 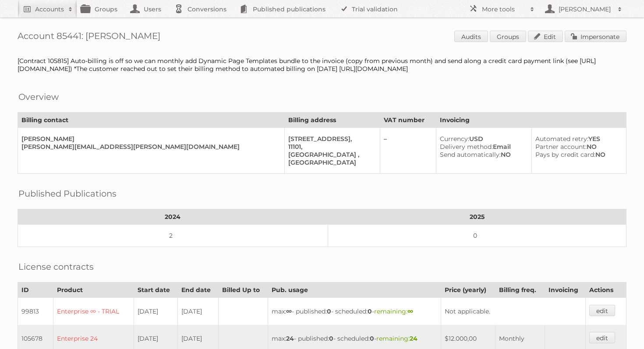 I want to click on th: Price (yearly), so click(x=468, y=290).